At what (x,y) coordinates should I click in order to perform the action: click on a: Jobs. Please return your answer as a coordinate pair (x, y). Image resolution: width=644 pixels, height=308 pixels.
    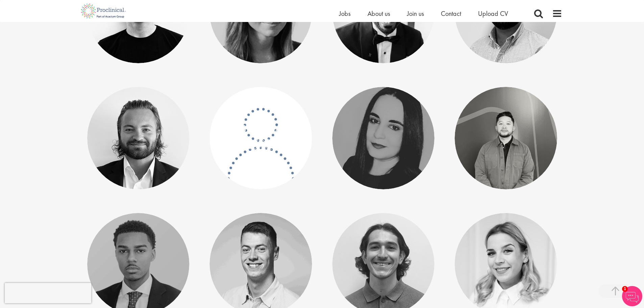
    Looking at the image, I should click on (345, 13).